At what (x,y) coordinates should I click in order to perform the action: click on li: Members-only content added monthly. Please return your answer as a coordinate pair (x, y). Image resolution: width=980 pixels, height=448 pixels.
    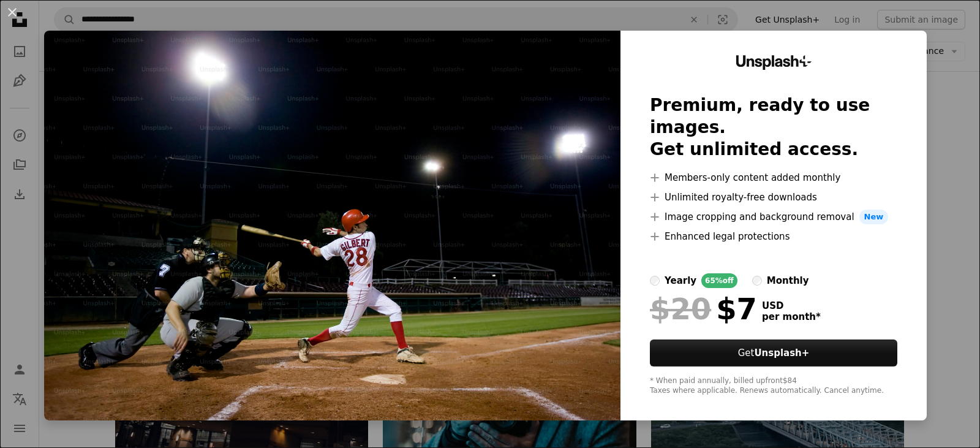
    Looking at the image, I should click on (774, 178).